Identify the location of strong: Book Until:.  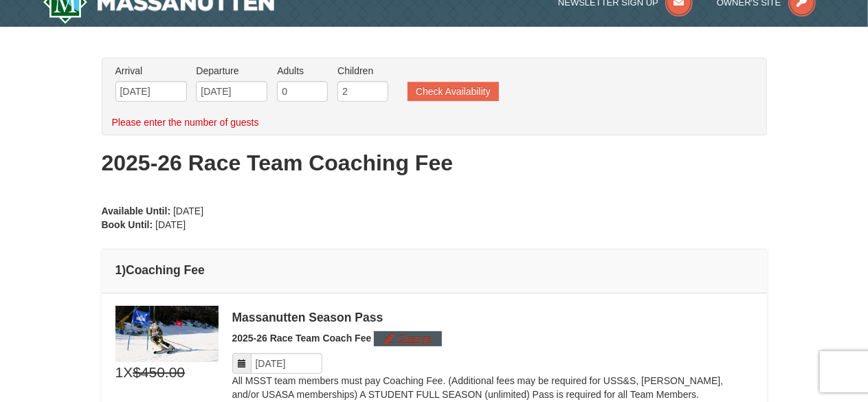
(127, 224).